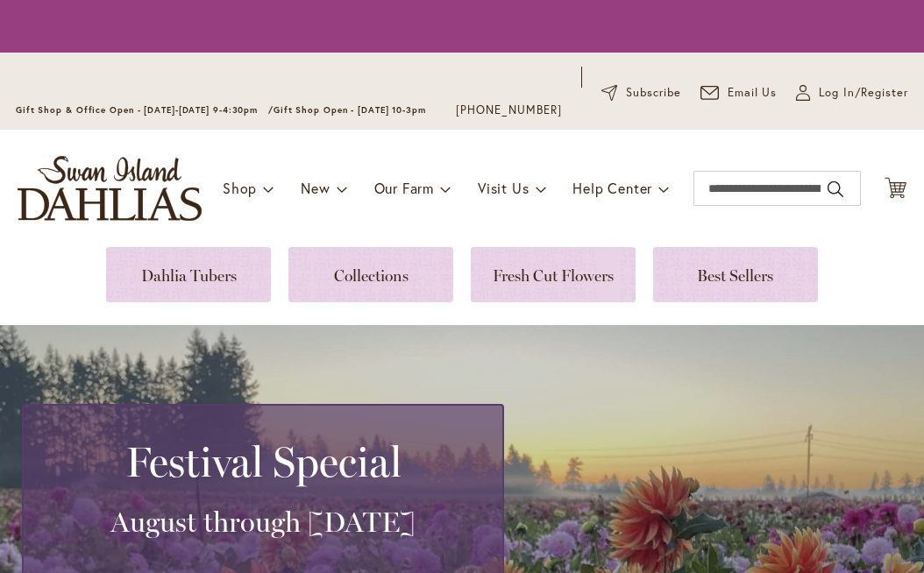  Describe the element at coordinates (852, 93) in the screenshot. I see `a: Log In/Register` at that location.